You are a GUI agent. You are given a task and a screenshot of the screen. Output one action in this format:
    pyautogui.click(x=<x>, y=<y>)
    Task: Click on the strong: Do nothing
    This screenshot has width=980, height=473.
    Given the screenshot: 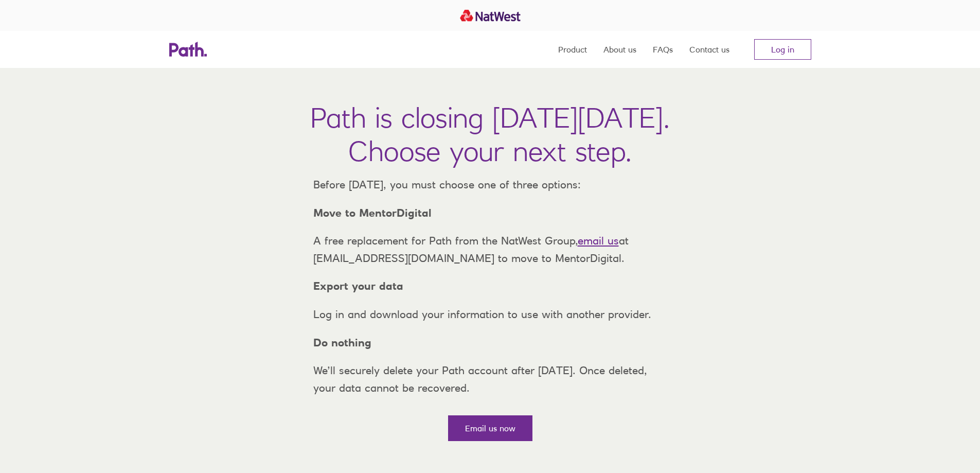 What is the action you would take?
    pyautogui.click(x=342, y=343)
    